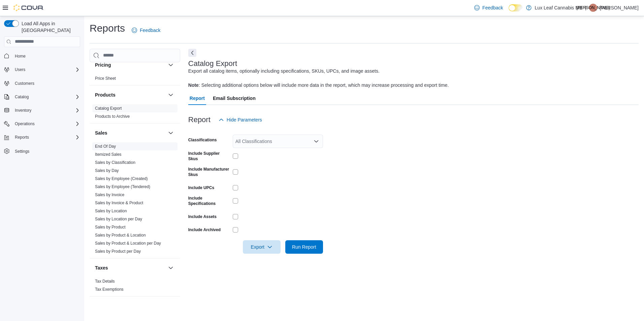  I want to click on a: Sales by Product per Day, so click(118, 251).